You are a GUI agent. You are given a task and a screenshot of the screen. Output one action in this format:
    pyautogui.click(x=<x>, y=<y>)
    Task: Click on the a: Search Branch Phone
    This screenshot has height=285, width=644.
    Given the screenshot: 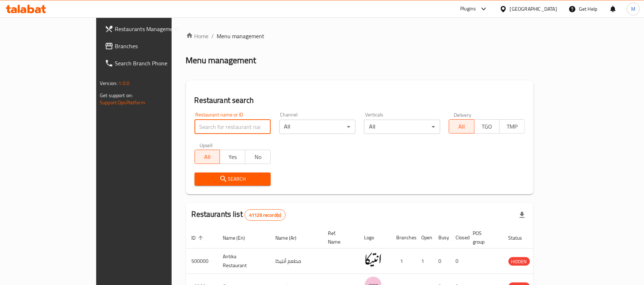 What is the action you would take?
    pyautogui.click(x=151, y=64)
    